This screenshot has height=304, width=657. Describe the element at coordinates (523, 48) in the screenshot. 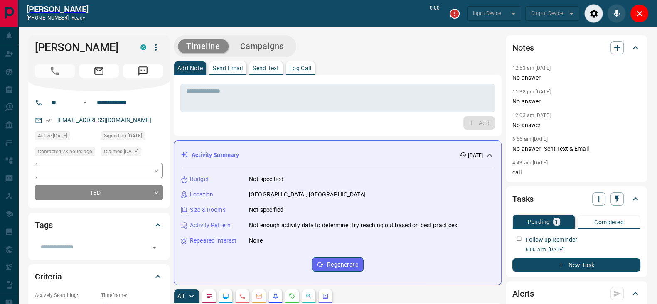

I see `h2: Notes` at that location.